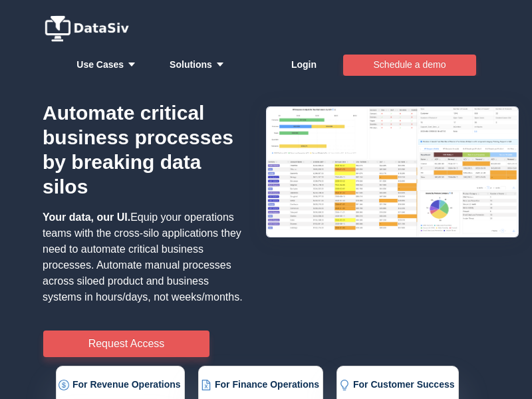 This screenshot has height=399, width=532. What do you see at coordinates (110, 65) in the screenshot?
I see `strong: Use Cases` at bounding box center [110, 65].